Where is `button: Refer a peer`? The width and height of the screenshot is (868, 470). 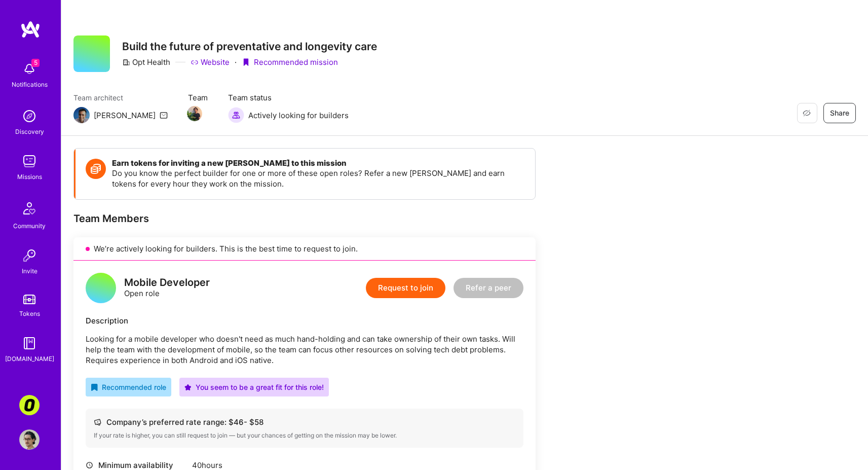
button: Refer a peer is located at coordinates (489, 288).